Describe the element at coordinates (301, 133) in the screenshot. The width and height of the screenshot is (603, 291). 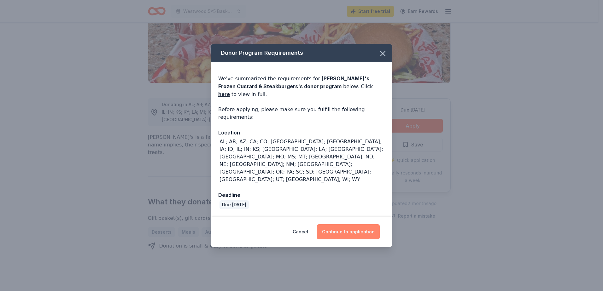
I see `div: Location` at that location.